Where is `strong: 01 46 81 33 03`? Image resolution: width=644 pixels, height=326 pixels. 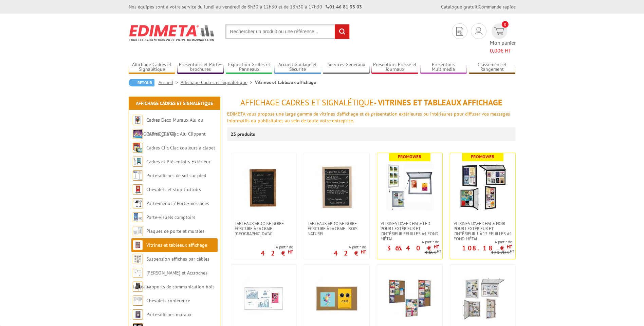
strong: 01 46 81 33 03 is located at coordinates (343, 7).